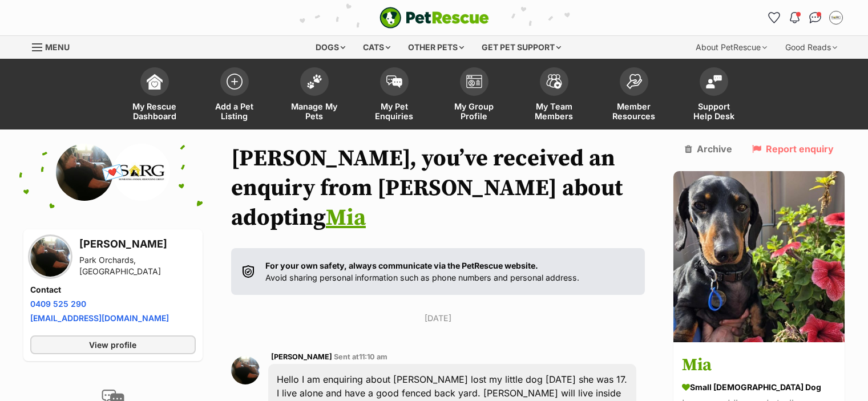 This screenshot has width=868, height=401. I want to click on span: Member Resources, so click(634, 111).